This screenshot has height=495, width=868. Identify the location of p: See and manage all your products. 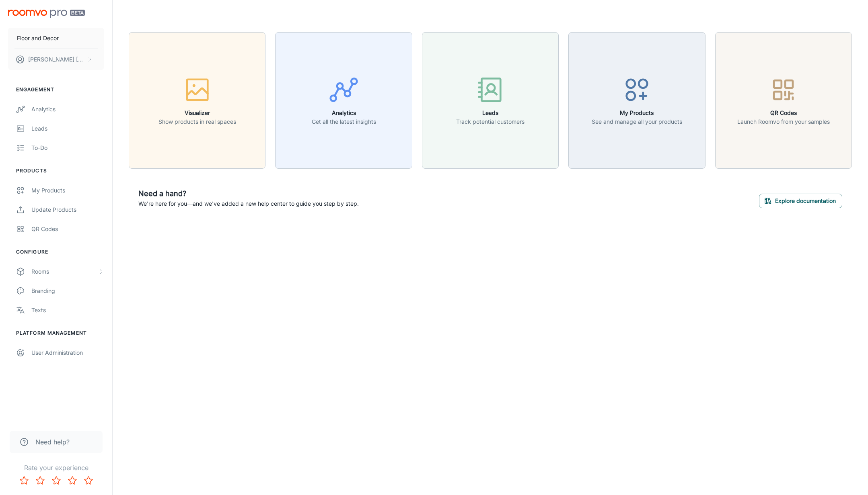
(636, 122).